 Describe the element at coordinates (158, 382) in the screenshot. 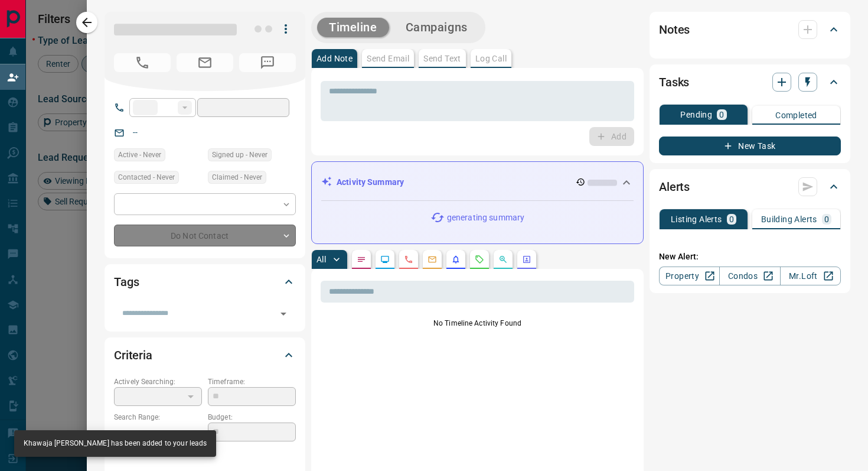

I see `p: Actively Searching:` at that location.